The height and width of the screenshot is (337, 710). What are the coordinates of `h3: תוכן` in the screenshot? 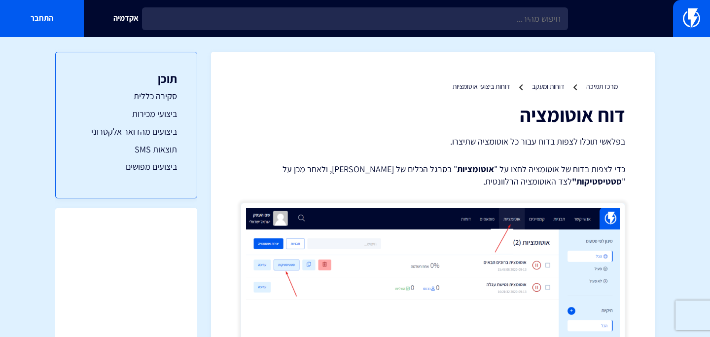 It's located at (126, 78).